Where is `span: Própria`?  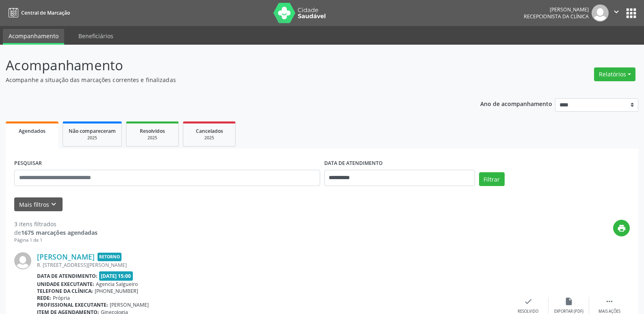
span: Própria is located at coordinates (61, 297).